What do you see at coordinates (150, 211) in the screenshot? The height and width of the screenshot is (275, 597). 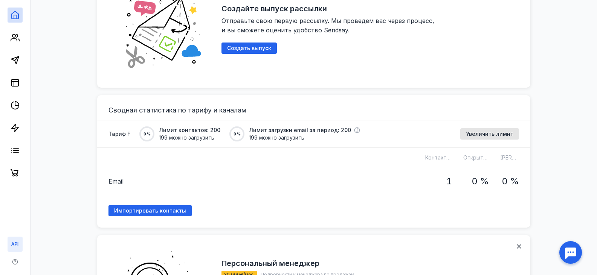 I see `span: Импортировать контакты` at bounding box center [150, 211].